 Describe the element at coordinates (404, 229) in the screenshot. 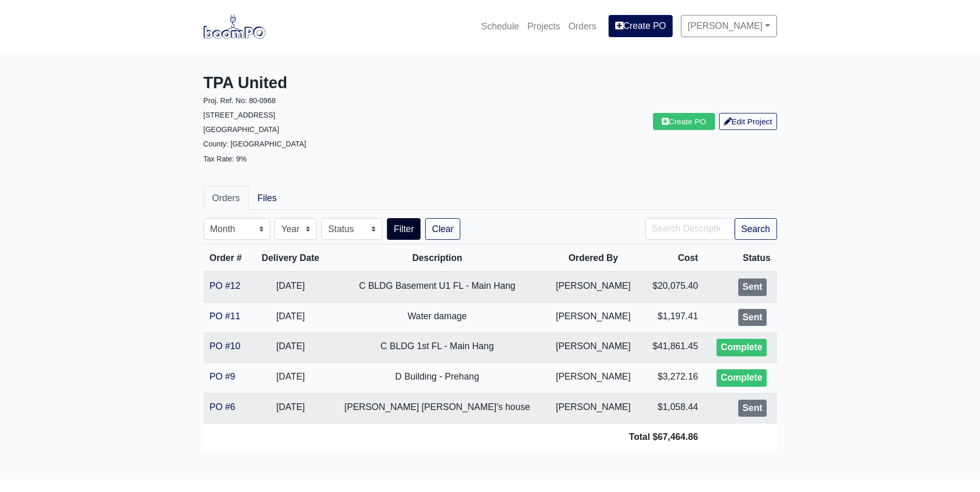

I see `button: Filter` at that location.